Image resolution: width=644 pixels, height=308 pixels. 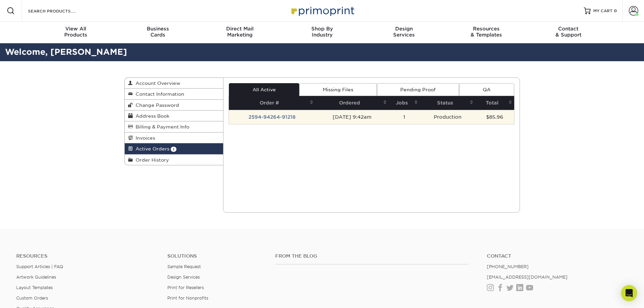 What do you see at coordinates (156, 105) in the screenshot?
I see `span: Change Password` at bounding box center [156, 105].